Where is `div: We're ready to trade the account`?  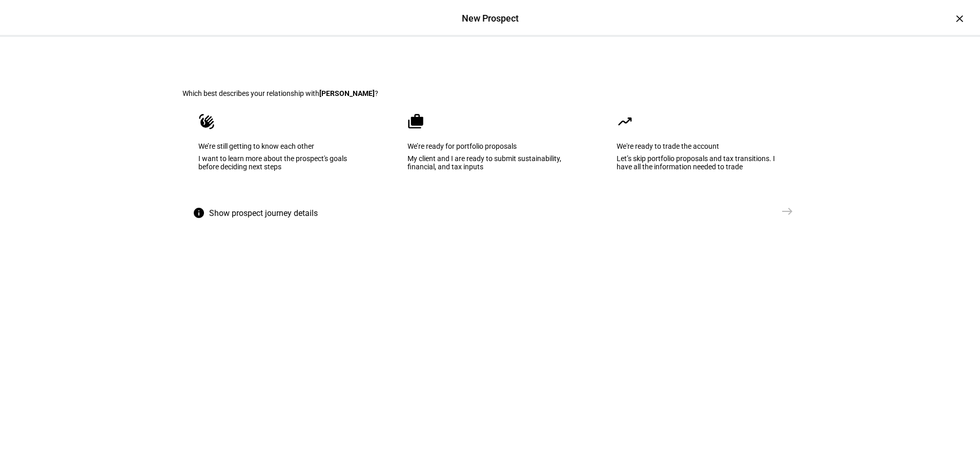
div: We're ready to trade the account is located at coordinates (699, 146).